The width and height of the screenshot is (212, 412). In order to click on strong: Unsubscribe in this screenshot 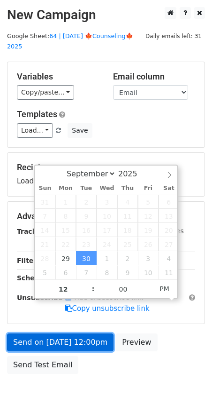, I will do `click(40, 298)`.